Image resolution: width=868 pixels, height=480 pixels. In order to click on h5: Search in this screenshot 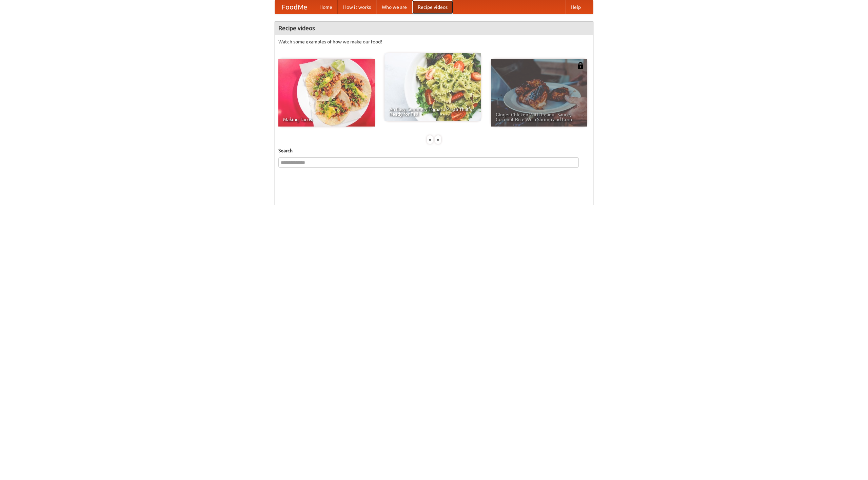, I will do `click(434, 151)`.